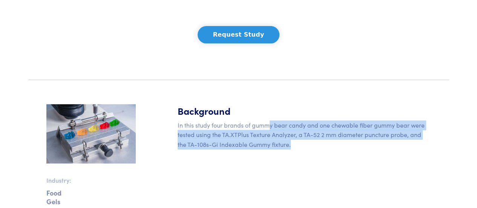  I want to click on p: Gels, so click(91, 201).